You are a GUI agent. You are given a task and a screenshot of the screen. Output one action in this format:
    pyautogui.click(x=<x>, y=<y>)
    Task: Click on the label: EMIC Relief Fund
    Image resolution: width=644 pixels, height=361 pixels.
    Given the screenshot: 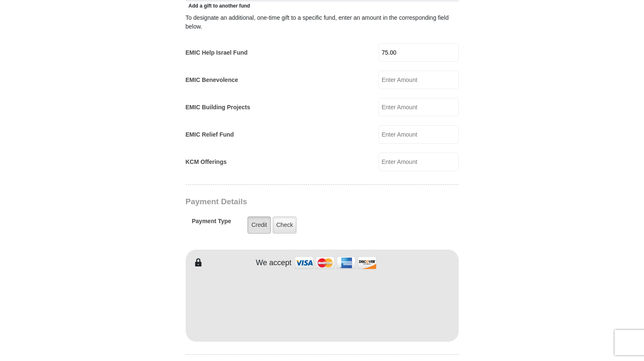 What is the action you would take?
    pyautogui.click(x=210, y=134)
    